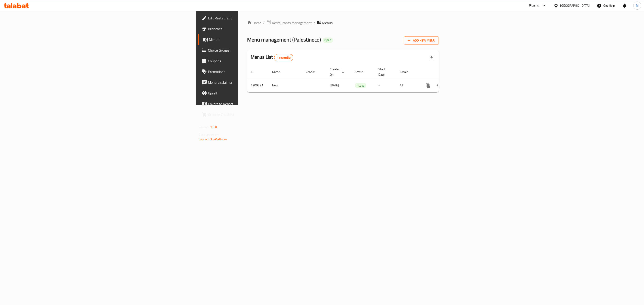  What do you see at coordinates (214, 127) in the screenshot?
I see `span: 1.0.0` at bounding box center [214, 127].